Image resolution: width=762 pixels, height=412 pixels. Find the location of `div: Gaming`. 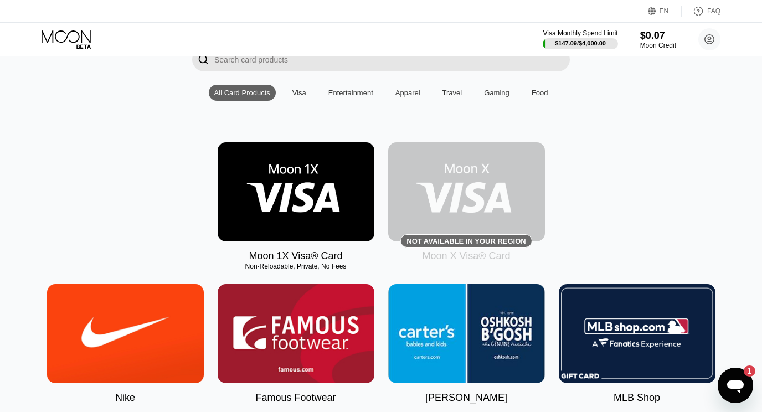

div: Gaming is located at coordinates (497, 92).